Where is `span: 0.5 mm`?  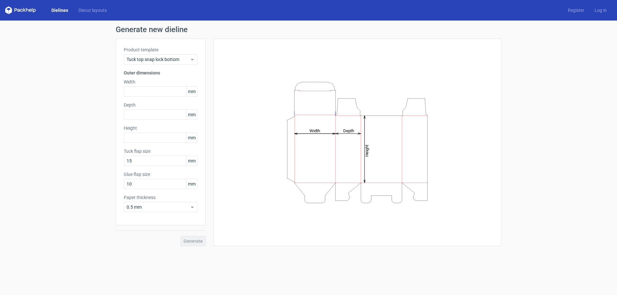 span: 0.5 mm is located at coordinates (158, 207).